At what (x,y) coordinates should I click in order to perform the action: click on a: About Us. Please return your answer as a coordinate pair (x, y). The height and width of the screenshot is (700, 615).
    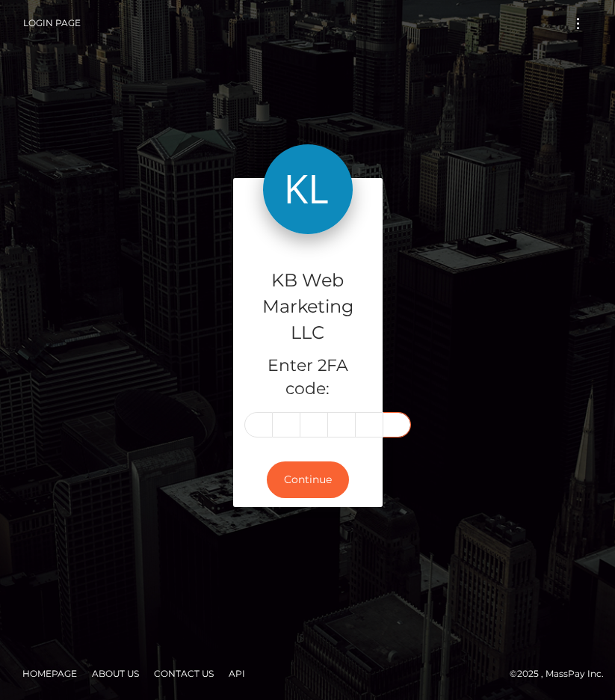
    Looking at the image, I should click on (115, 673).